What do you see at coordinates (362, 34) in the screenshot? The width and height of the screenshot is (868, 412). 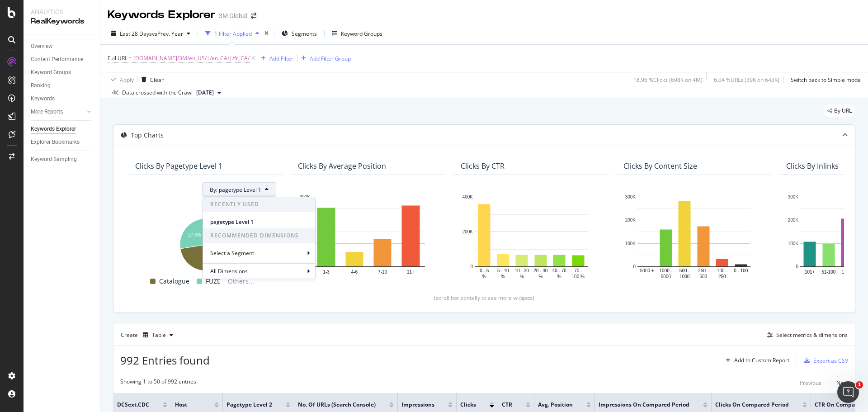 I see `div: Keyword Groups` at bounding box center [362, 34].